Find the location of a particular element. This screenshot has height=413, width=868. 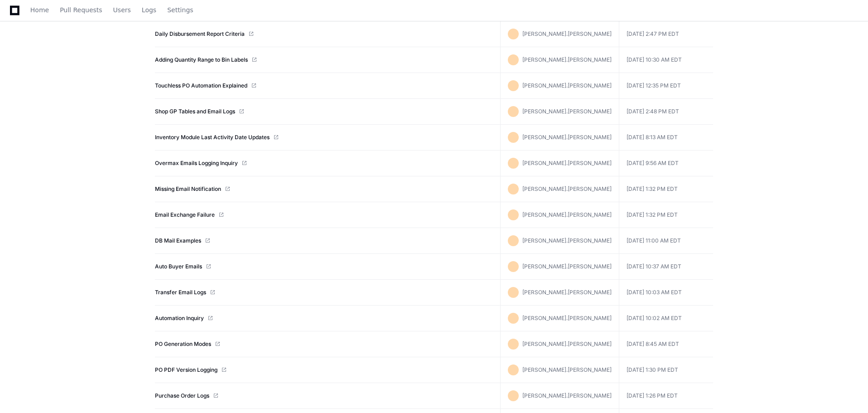

a: Automation Inquiry is located at coordinates (180, 318).